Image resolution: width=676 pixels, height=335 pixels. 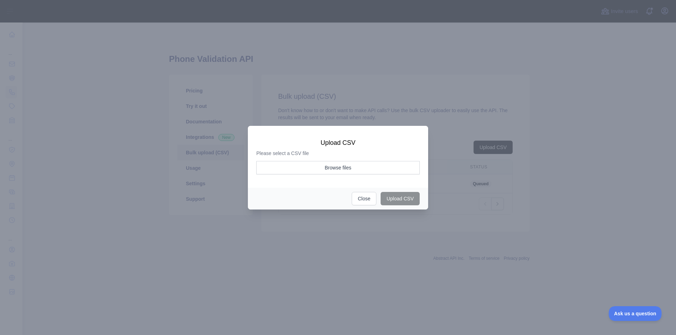 I want to click on h3: Upload CSV, so click(x=338, y=143).